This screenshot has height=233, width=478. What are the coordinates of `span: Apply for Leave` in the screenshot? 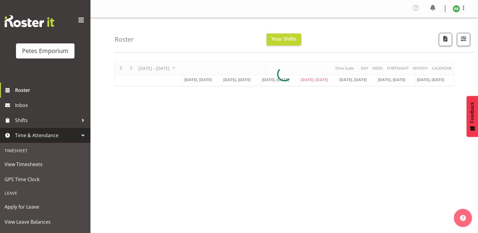 It's located at (45, 207).